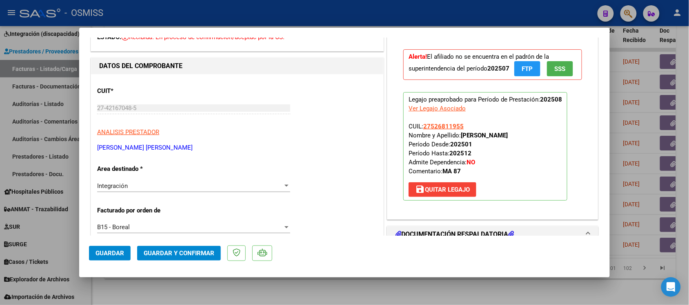 This screenshot has height=305, width=689. I want to click on div: PREAPROBACIÓN PARA INTEGRACION, so click(492, 128).